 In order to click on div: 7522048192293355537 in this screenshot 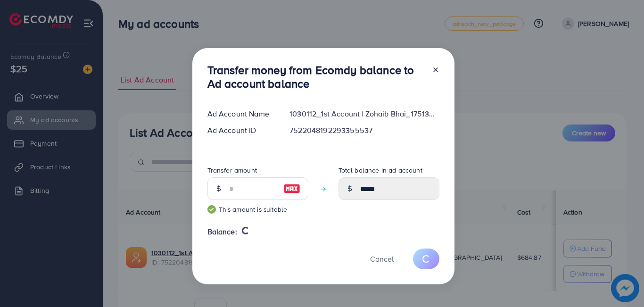, I will do `click(364, 130)`.